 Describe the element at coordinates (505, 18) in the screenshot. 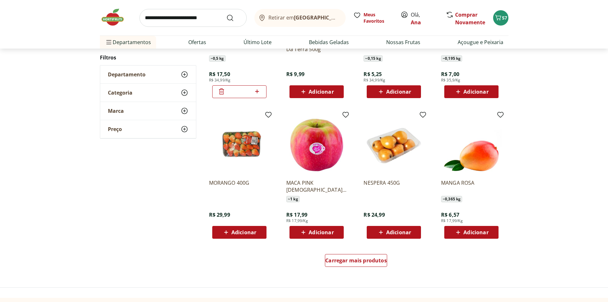

I see `span: 57` at that location.